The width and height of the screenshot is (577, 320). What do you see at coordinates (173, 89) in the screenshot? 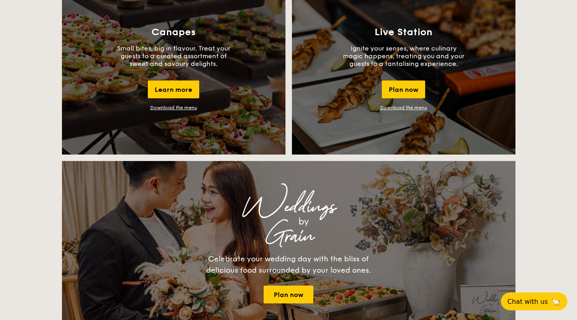
I see `div: Learn more` at bounding box center [173, 89].